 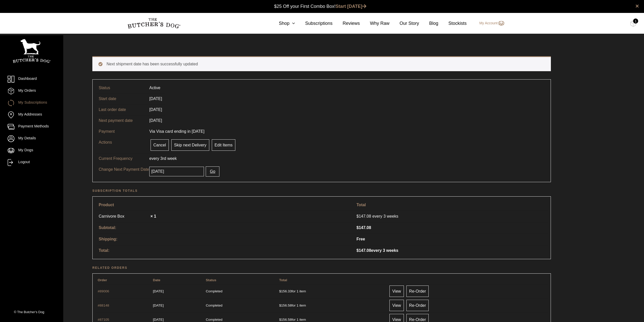 What do you see at coordinates (153, 216) in the screenshot?
I see `strong: × 1` at bounding box center [153, 216].